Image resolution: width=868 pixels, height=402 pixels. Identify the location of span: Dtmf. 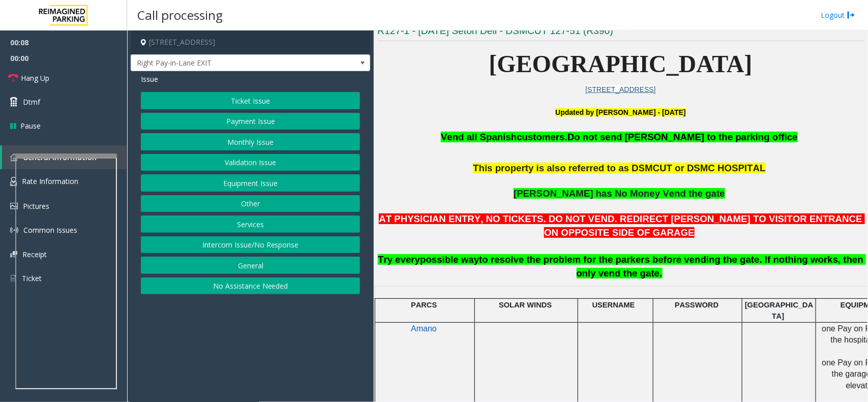
(32, 102).